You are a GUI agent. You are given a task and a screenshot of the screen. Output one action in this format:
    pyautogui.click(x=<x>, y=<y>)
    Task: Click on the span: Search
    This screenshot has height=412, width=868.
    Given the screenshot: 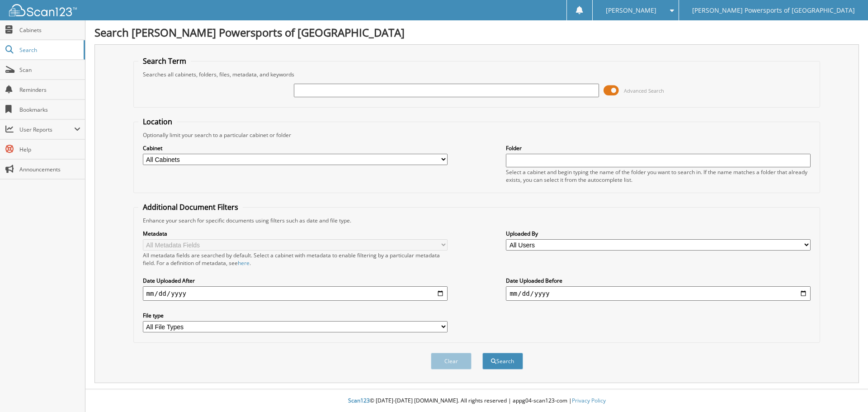 What is the action you would take?
    pyautogui.click(x=49, y=50)
    